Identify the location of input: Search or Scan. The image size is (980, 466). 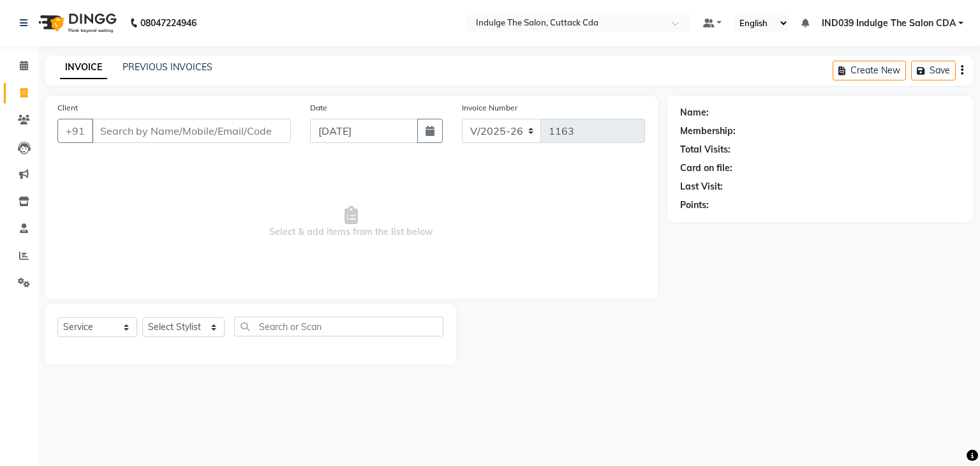
(339, 326).